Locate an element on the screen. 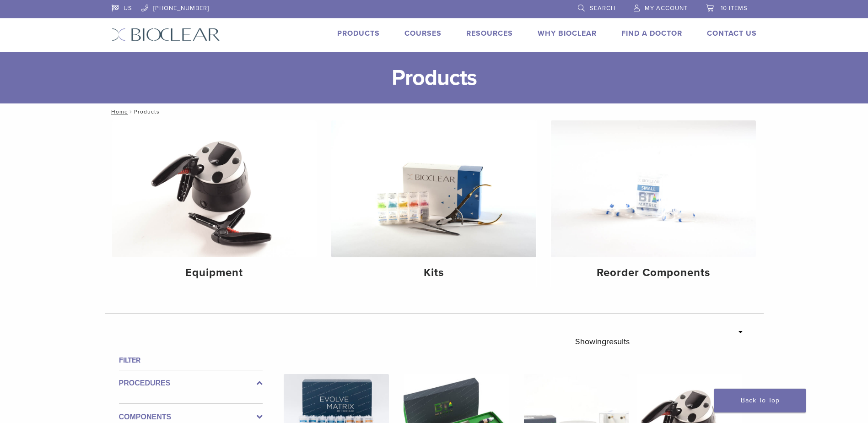  span: Search is located at coordinates (602, 8).